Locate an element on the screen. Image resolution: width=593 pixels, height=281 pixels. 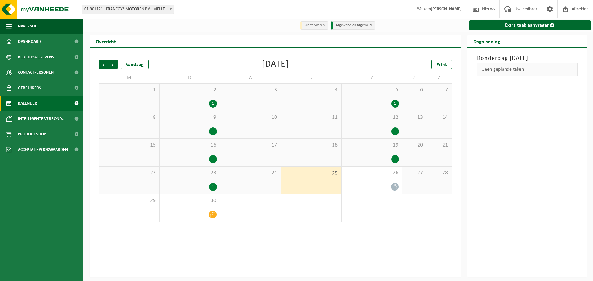
span: Volgende is located at coordinates (113, 65).